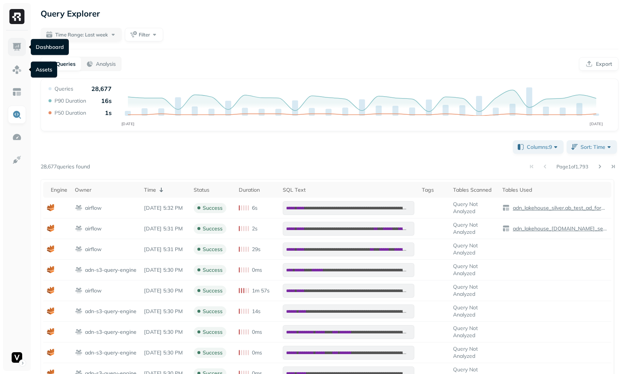 The image size is (626, 374). Describe the element at coordinates (17, 358) in the screenshot. I see `img: Voodoo` at that location.